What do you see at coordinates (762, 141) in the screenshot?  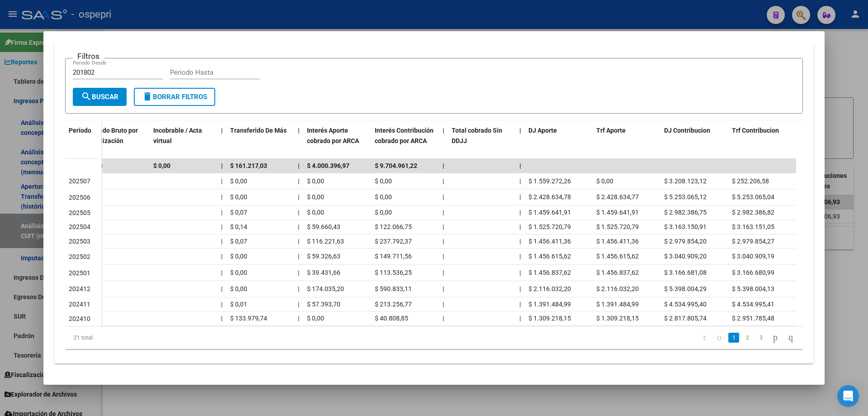 I see `datatable-header-cell: Trf Contribucion` at bounding box center [762, 141].